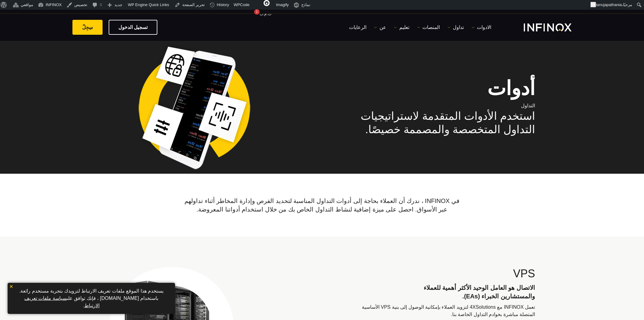  I want to click on p: تعمل INFINOX مع 4XSolutions لتزويد العملاء بإمكانية الوصول إلى بنية VPS الأساسية المتصلة مباشرة ب..., so click(441, 311).